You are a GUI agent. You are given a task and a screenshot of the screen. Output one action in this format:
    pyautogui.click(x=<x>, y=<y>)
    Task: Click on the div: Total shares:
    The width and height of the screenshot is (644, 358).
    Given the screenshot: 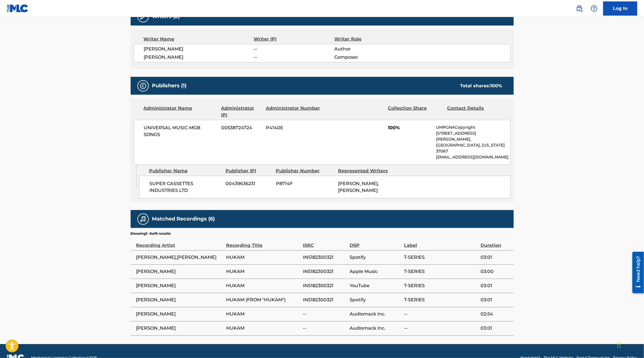 What is the action you would take?
    pyautogui.click(x=481, y=86)
    